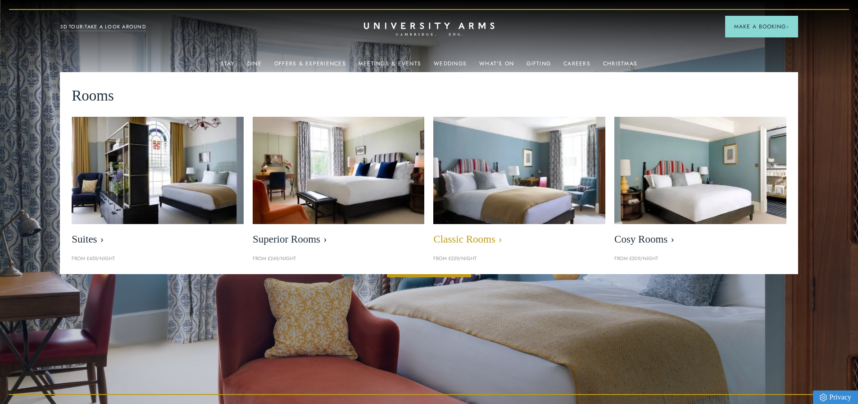 The image size is (858, 404). What do you see at coordinates (339, 170) in the screenshot?
I see `img: image-5bdf0f703dacc765be5ca7f9d527278f30b65e65-400x250-jpg` at bounding box center [339, 170].